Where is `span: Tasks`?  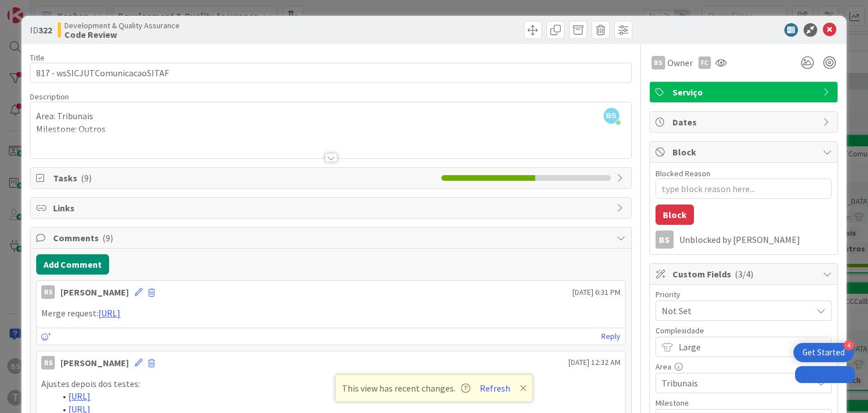 span: Tasks is located at coordinates (244, 178).